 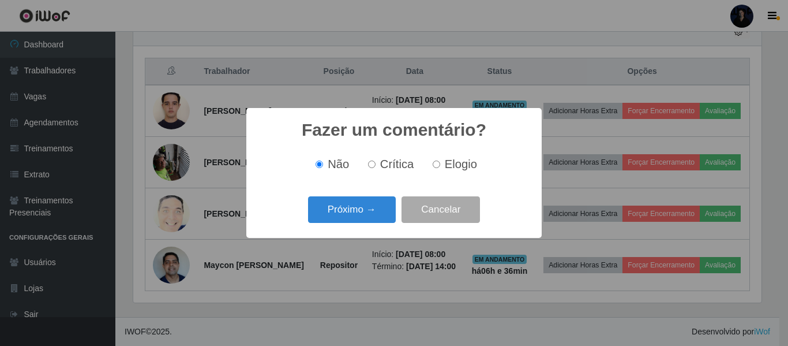 I want to click on input: Crítica, so click(x=372, y=164).